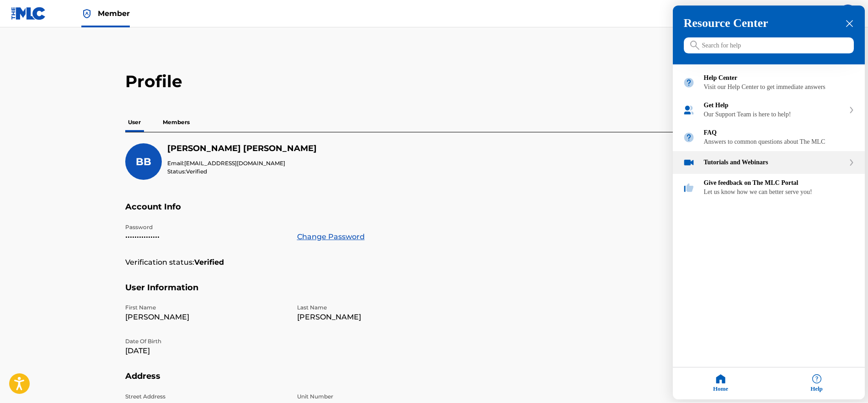 The image size is (868, 403). Describe the element at coordinates (721, 384) in the screenshot. I see `div: Home` at that location.